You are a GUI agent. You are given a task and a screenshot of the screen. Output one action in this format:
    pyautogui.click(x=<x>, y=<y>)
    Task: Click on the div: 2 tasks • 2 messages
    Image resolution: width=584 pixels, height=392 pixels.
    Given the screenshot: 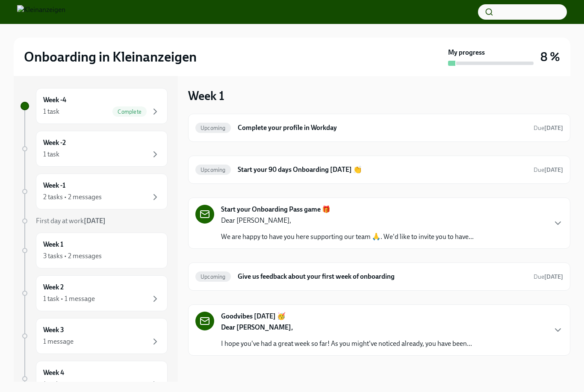 What is the action you would take?
    pyautogui.click(x=72, y=197)
    